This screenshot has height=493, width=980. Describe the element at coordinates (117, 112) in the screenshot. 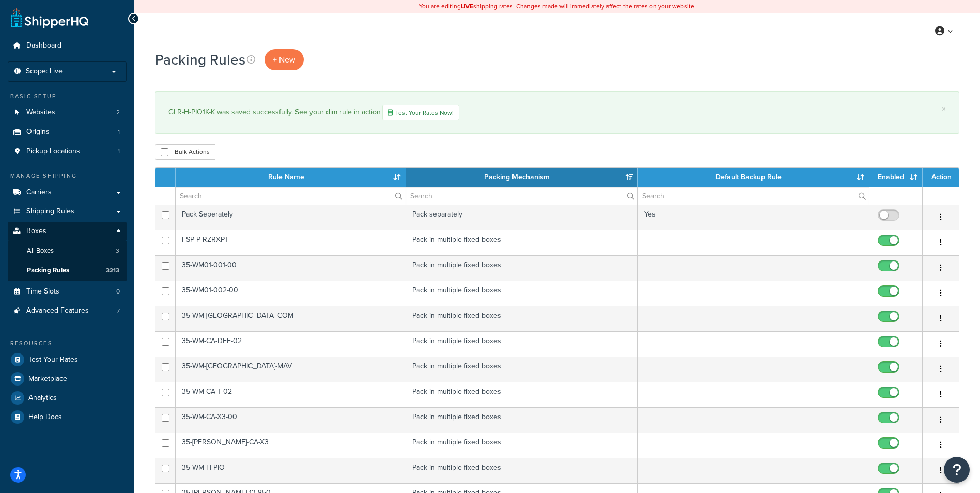

I see `span: 2` at that location.